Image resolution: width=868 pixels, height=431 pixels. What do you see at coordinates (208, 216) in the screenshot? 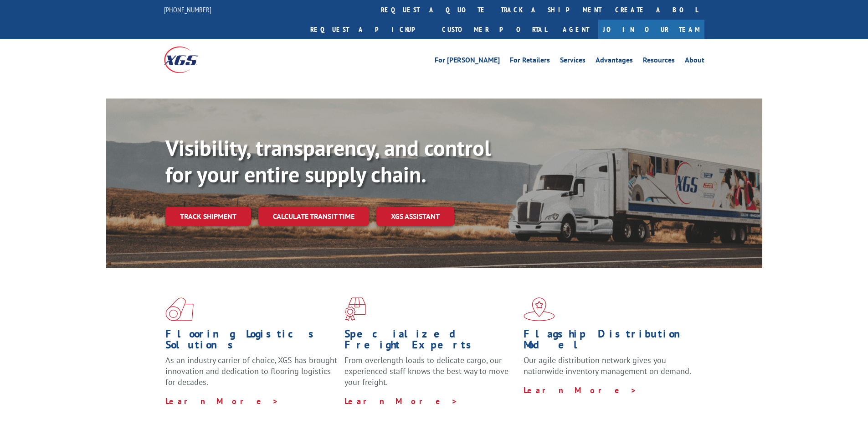
I see `a: Track shipment` at bounding box center [208, 216].